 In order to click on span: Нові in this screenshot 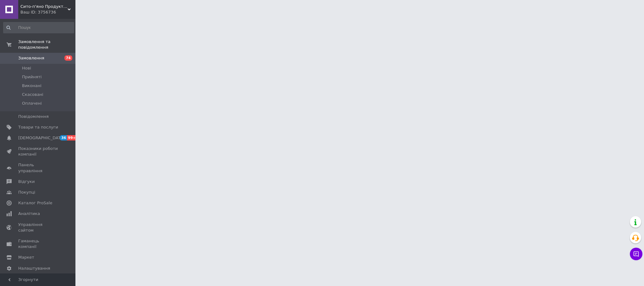, I will do `click(27, 68)`.